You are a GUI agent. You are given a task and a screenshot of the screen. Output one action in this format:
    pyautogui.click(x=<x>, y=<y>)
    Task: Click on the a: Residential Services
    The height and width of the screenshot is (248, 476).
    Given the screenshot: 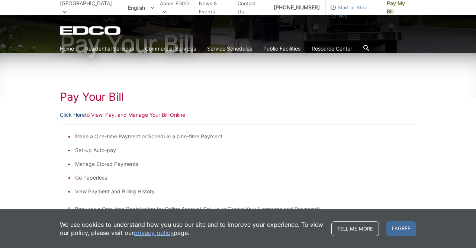 What is the action you would take?
    pyautogui.click(x=109, y=49)
    